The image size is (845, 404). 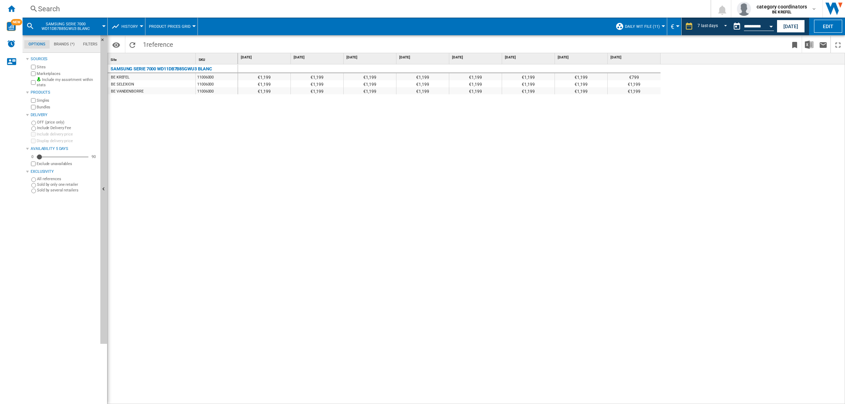 I want to click on button: History, so click(x=131, y=26).